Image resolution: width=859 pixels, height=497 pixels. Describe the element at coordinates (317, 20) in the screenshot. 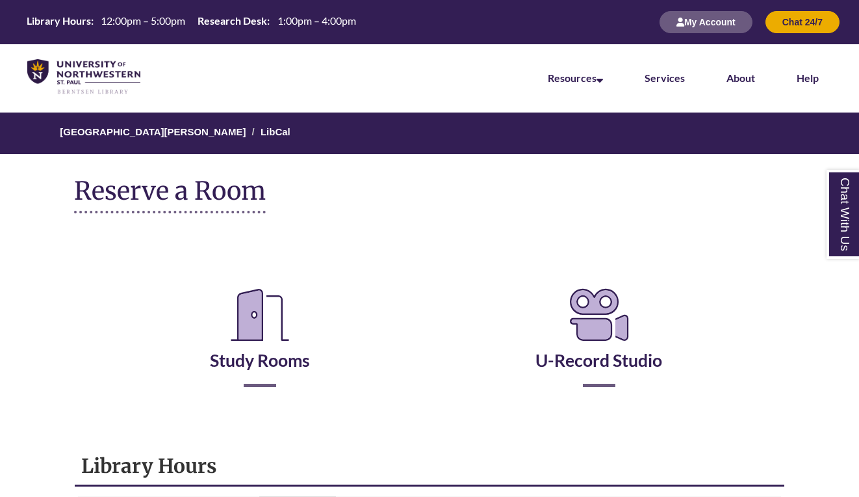

I see `span: 1:00pm – 4:00pm` at that location.